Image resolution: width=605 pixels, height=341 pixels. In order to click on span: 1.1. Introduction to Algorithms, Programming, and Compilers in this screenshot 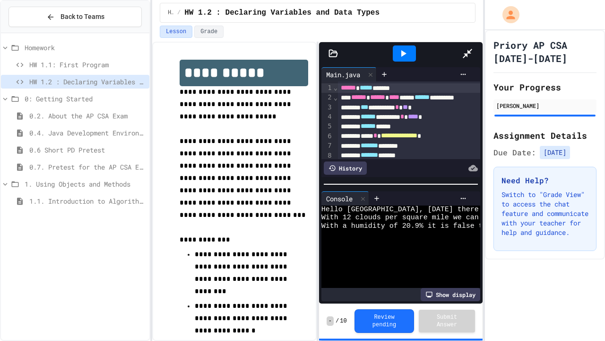, I will do `click(87, 201)`.